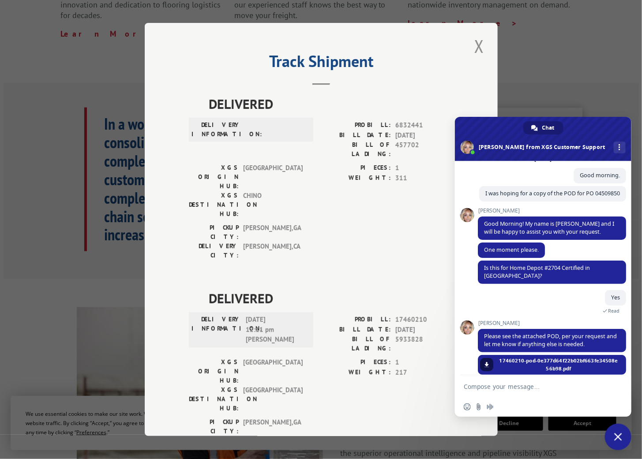  Describe the element at coordinates (424, 320) in the screenshot. I see `span: 17460210` at that location.